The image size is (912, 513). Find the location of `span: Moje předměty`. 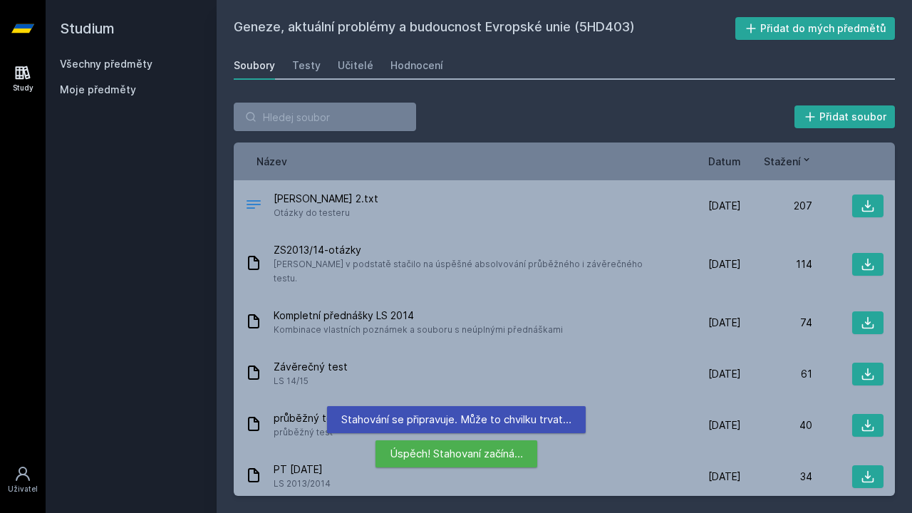

span: Moje předměty is located at coordinates (98, 90).